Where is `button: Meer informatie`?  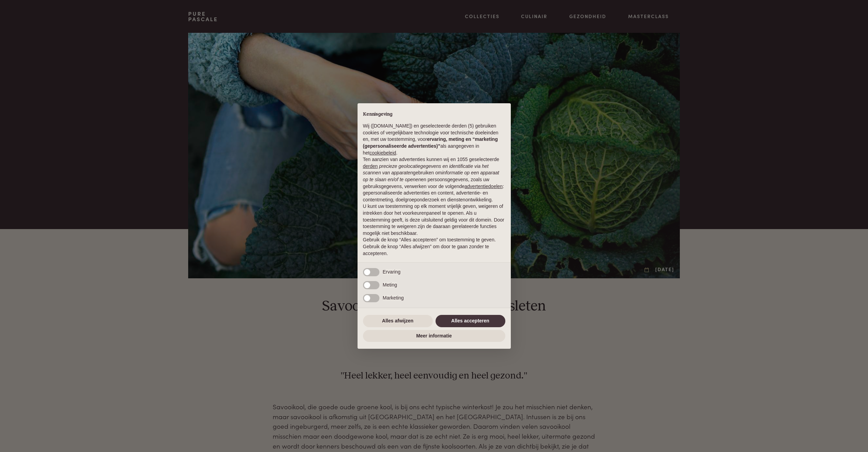
button: Meer informatie is located at coordinates (434, 336).